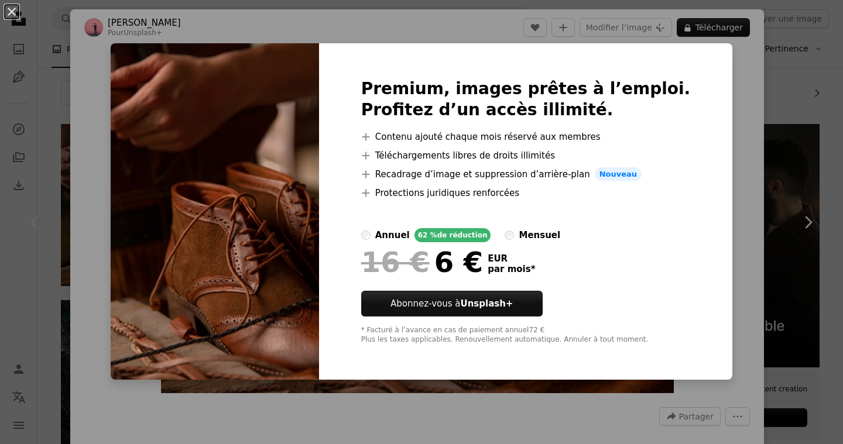  Describe the element at coordinates (486, 304) in the screenshot. I see `strong: Unsplash+` at that location.